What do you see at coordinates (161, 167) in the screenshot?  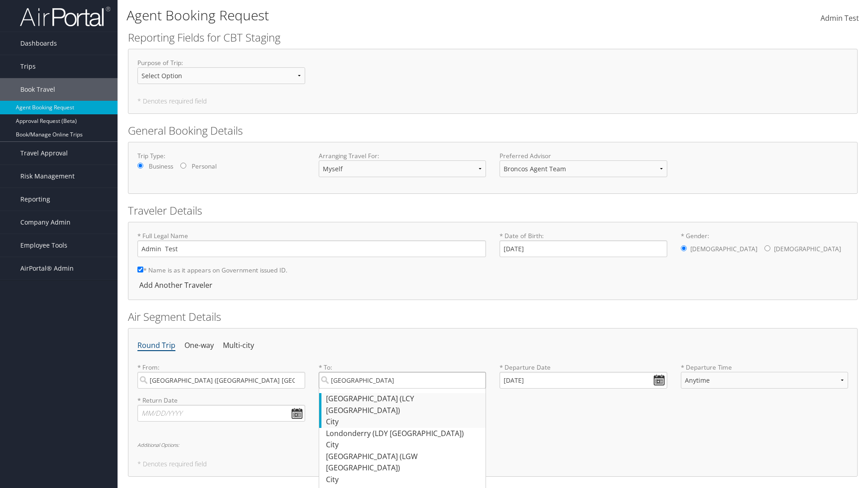 I see `label: Business` at bounding box center [161, 167].